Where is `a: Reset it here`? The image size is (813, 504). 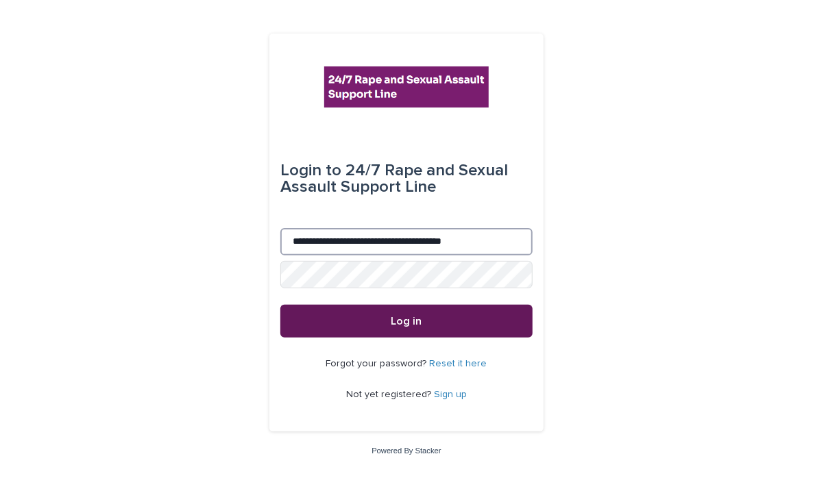
a: Reset it here is located at coordinates (458, 364).